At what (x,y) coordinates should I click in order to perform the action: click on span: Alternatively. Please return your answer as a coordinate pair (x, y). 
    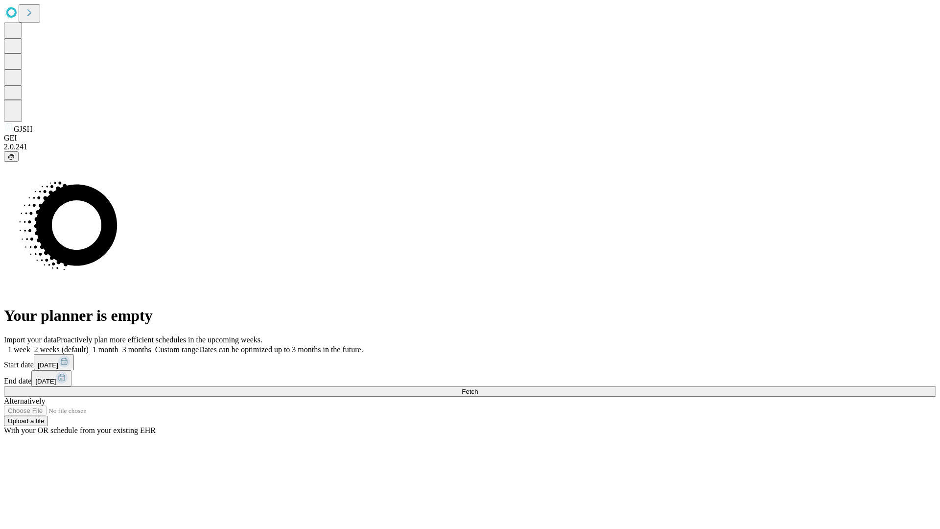
    Looking at the image, I should click on (24, 400).